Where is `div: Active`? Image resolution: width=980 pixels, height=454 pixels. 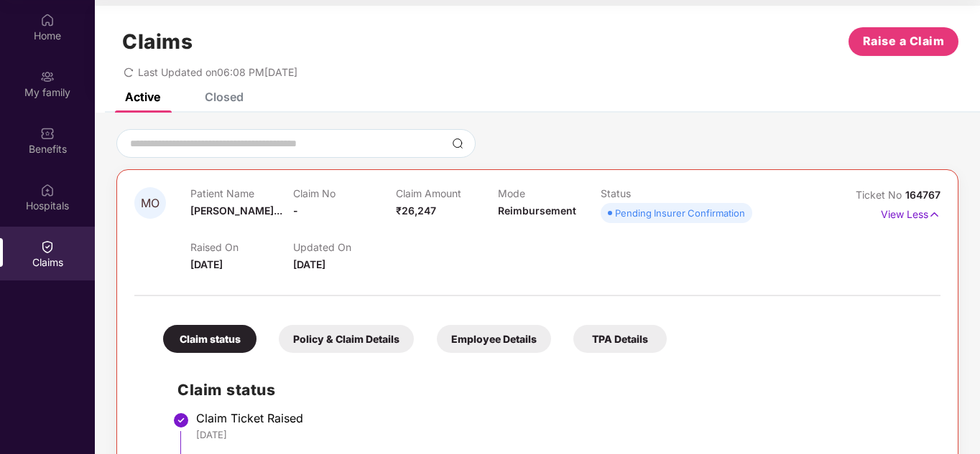
div: Active is located at coordinates (142, 97).